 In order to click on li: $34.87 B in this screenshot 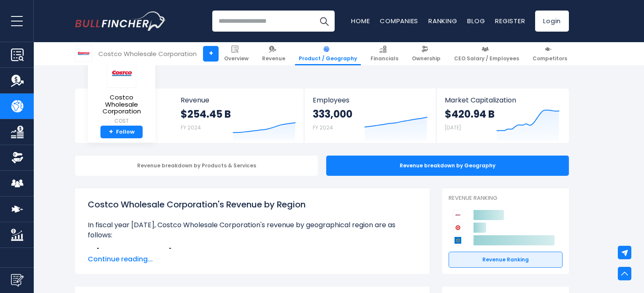, I will do `click(252, 252)`.